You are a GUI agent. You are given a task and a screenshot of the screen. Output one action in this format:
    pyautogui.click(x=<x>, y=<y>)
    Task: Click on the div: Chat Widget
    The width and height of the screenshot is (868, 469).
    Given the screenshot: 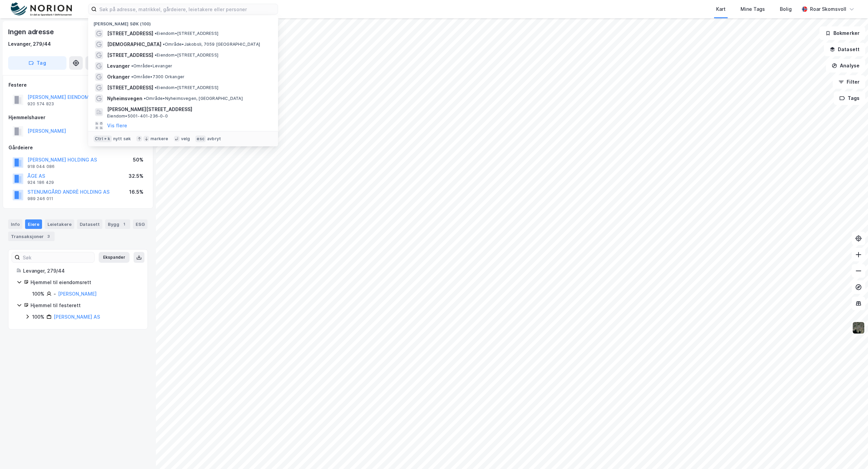 What is the action you would take?
    pyautogui.click(x=851, y=453)
    